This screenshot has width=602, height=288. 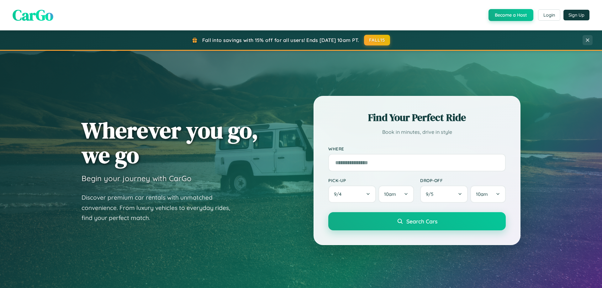 I want to click on h3: Begin your journey with CarGo, so click(x=136, y=178).